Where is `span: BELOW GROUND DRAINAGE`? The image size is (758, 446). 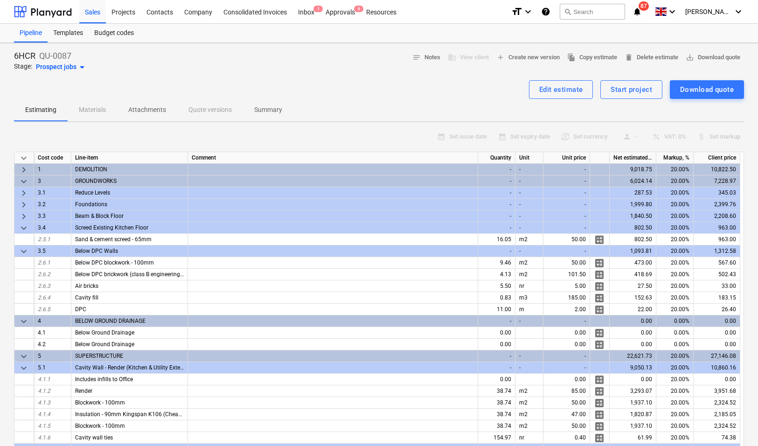
span: BELOW GROUND DRAINAGE is located at coordinates (110, 321).